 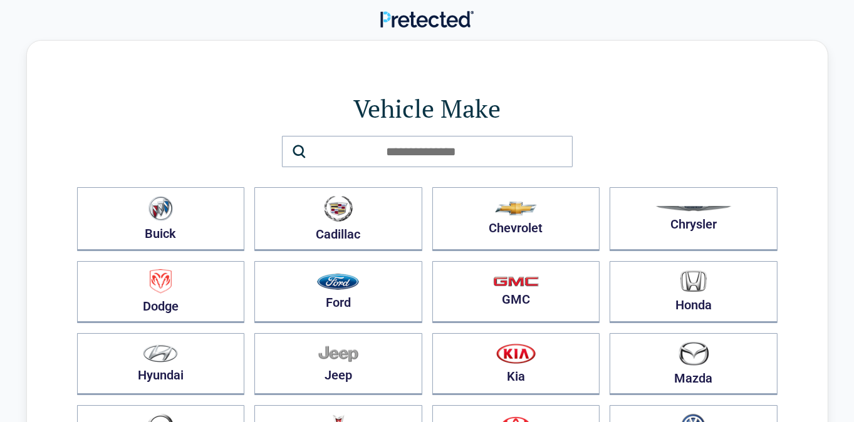 I want to click on button: Mazda, so click(x=693, y=364).